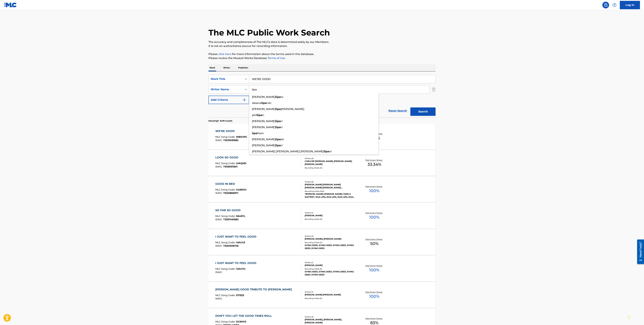 This screenshot has width=644, height=325. What do you see at coordinates (256, 103) in the screenshot?
I see `span: daiana` at bounding box center [256, 103].